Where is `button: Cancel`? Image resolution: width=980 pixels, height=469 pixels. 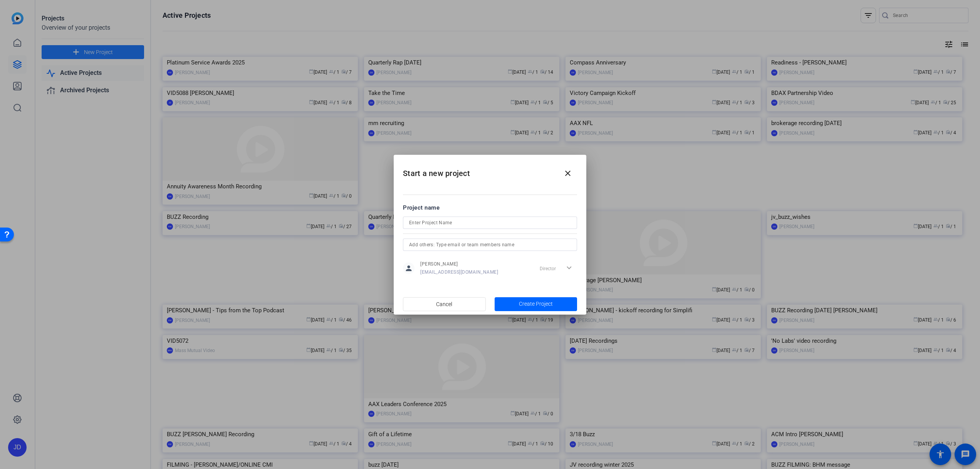
button: Cancel is located at coordinates (444, 304).